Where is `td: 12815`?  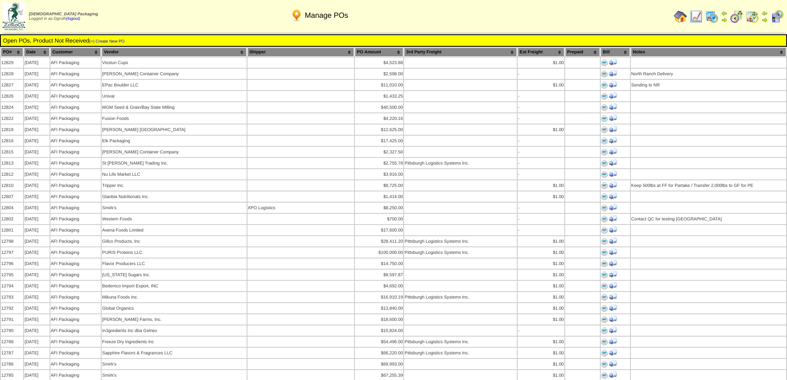
td: 12815 is located at coordinates (12, 152).